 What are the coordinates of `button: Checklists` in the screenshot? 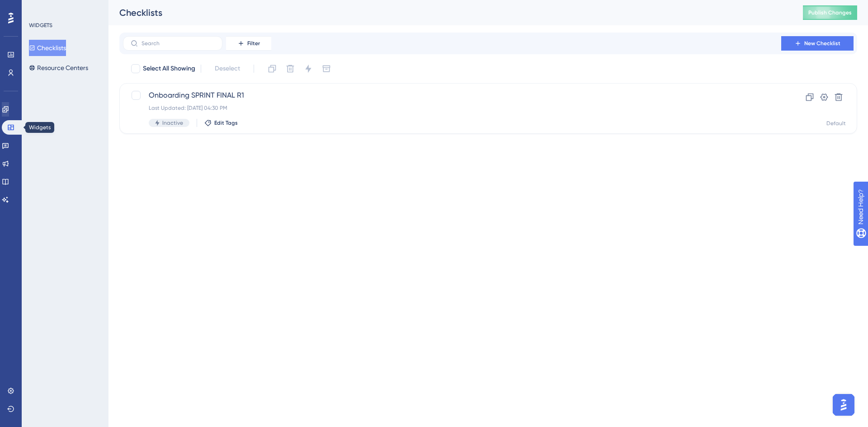 It's located at (48, 48).